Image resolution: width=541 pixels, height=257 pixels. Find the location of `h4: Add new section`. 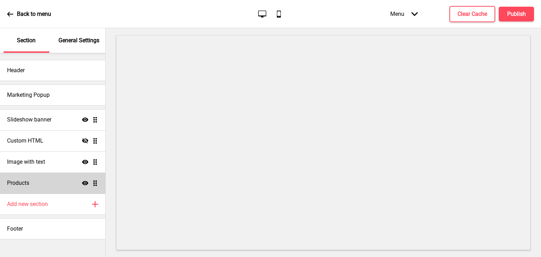

h4: Add new section is located at coordinates (27, 204).